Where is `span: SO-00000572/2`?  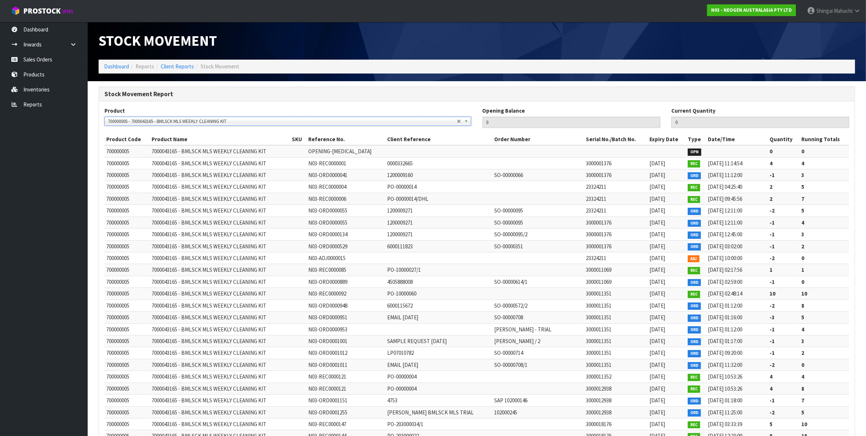
span: SO-00000572/2 is located at coordinates (511, 305).